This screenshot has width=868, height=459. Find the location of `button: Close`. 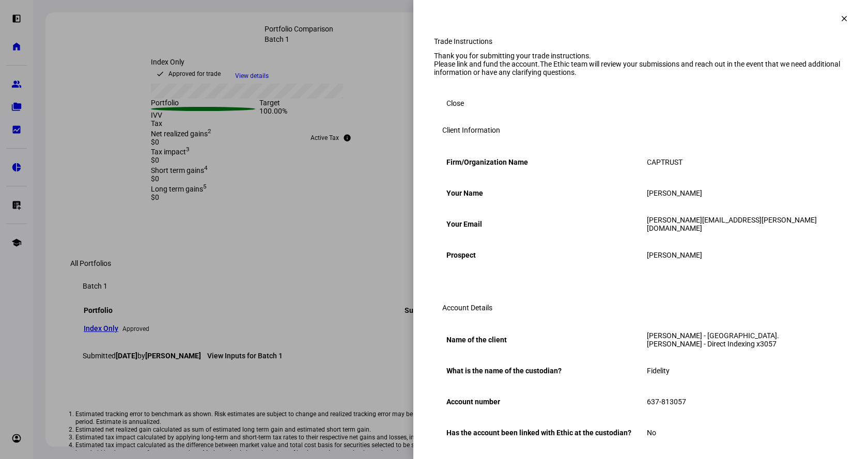

button: Close is located at coordinates (455, 103).